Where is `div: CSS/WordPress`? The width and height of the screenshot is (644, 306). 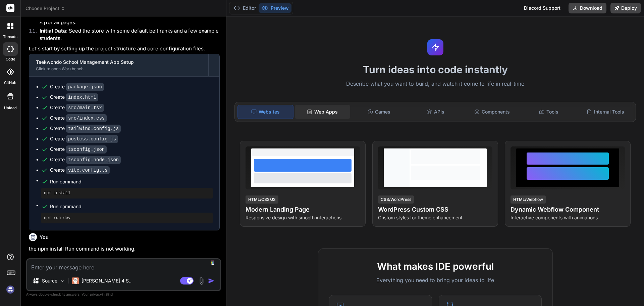
div: CSS/WordPress is located at coordinates (396, 200).